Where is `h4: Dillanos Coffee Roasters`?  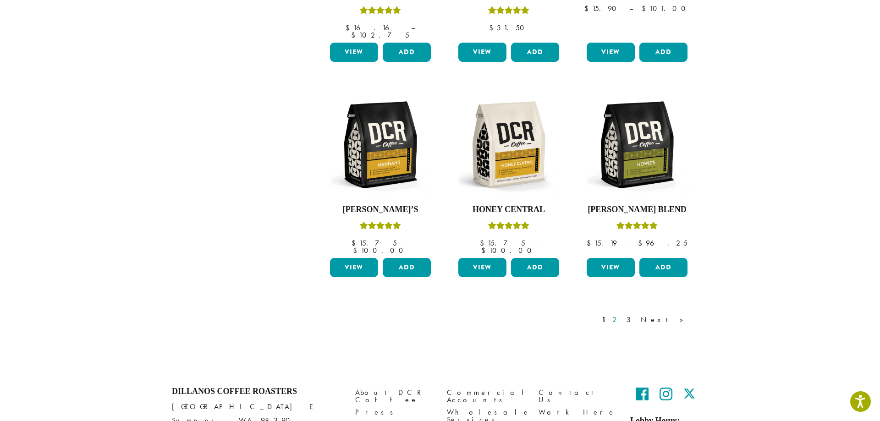
h4: Dillanos Coffee Roasters is located at coordinates (257, 392).